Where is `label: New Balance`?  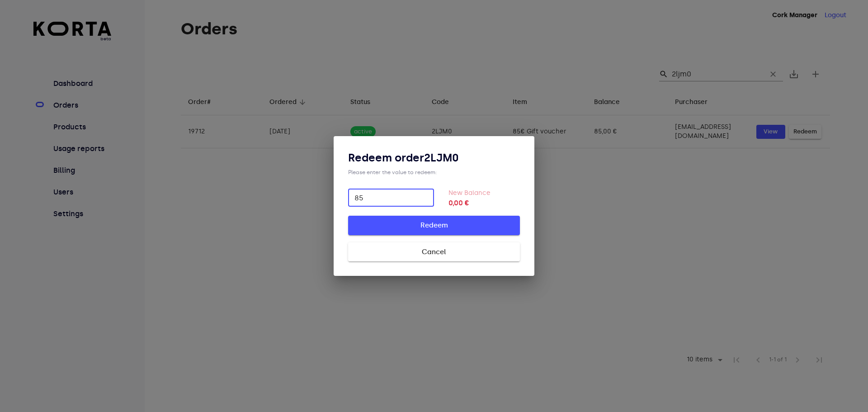 label: New Balance is located at coordinates (470, 193).